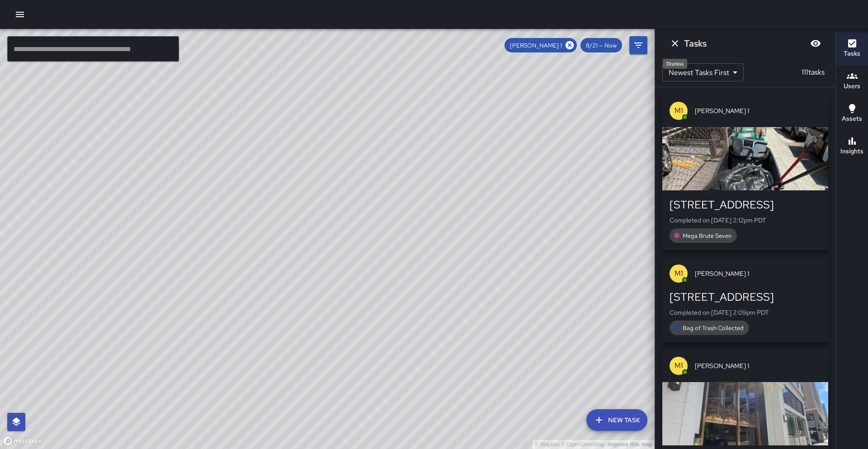  I want to click on div: Newest Tasks First, so click(702, 73).